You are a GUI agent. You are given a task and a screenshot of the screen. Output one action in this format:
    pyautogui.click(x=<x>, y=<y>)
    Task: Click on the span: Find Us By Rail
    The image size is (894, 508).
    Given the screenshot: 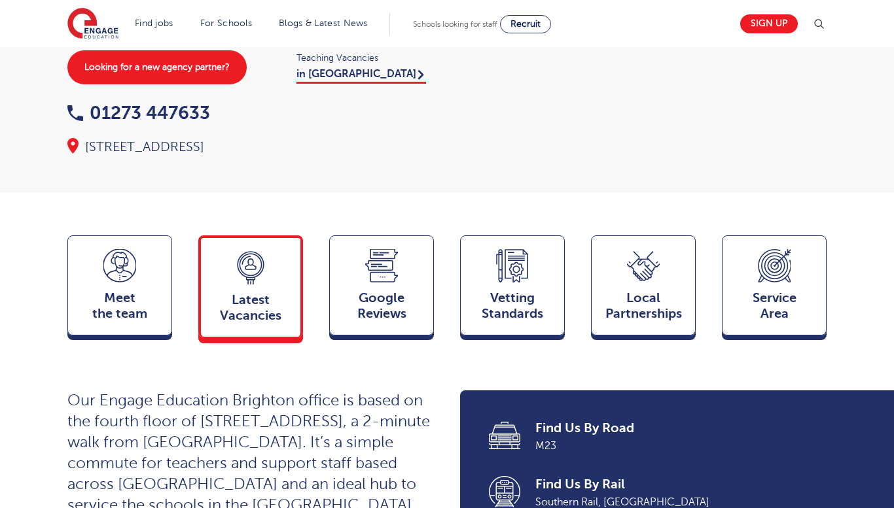 What is the action you would take?
    pyautogui.click(x=671, y=485)
    